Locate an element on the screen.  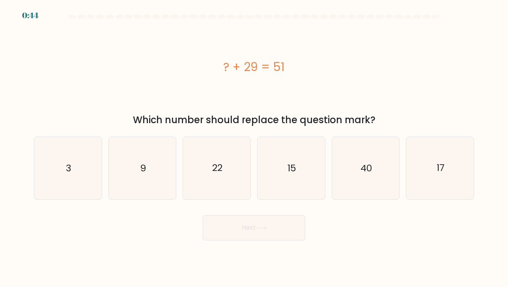
div: 0:44 is located at coordinates (30, 15).